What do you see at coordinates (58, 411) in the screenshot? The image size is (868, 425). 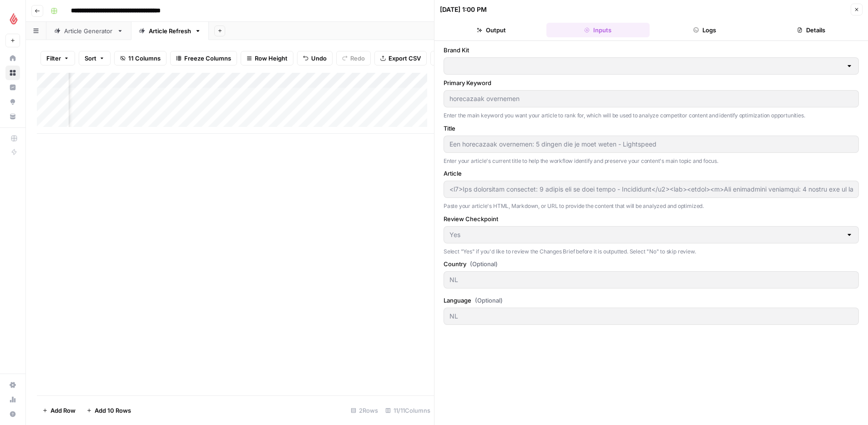 I see `button: Add Row` at bounding box center [58, 411].